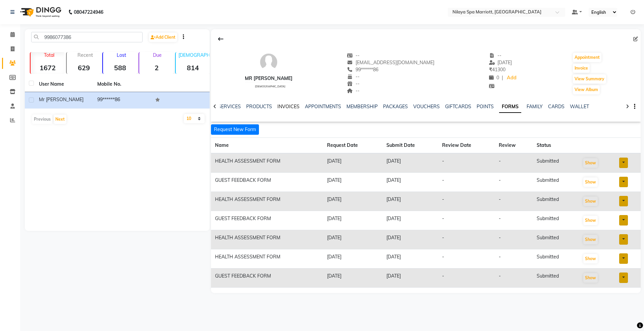 This screenshot has height=331, width=644. Describe the element at coordinates (579, 106) in the screenshot. I see `a: WALLET` at that location.